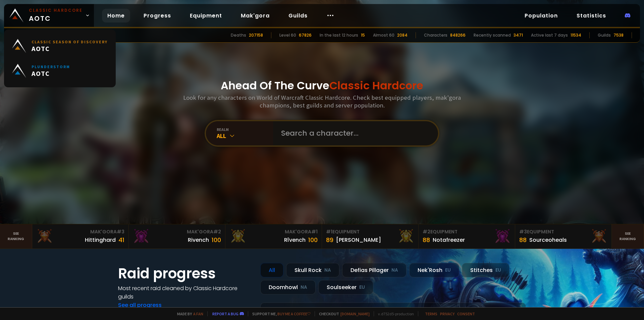 Image resolution: width=644 pixels, height=320 pixels. Describe the element at coordinates (70, 42) in the screenshot. I see `small: Classic Season of Discovery` at that location.